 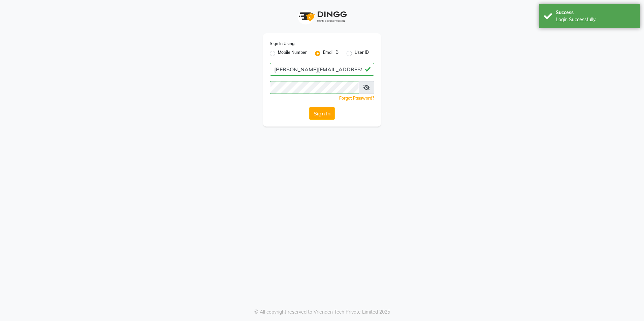 I want to click on img: logo1.svg, so click(x=322, y=17).